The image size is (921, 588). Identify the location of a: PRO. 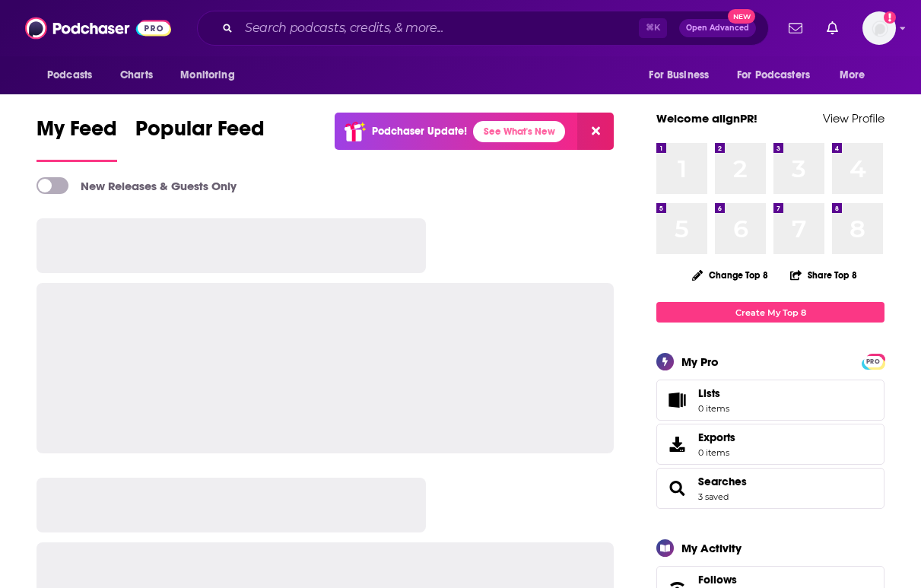
(873, 361).